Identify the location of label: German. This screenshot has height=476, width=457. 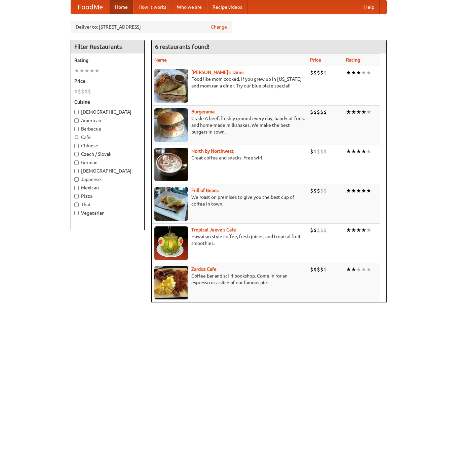
(108, 163).